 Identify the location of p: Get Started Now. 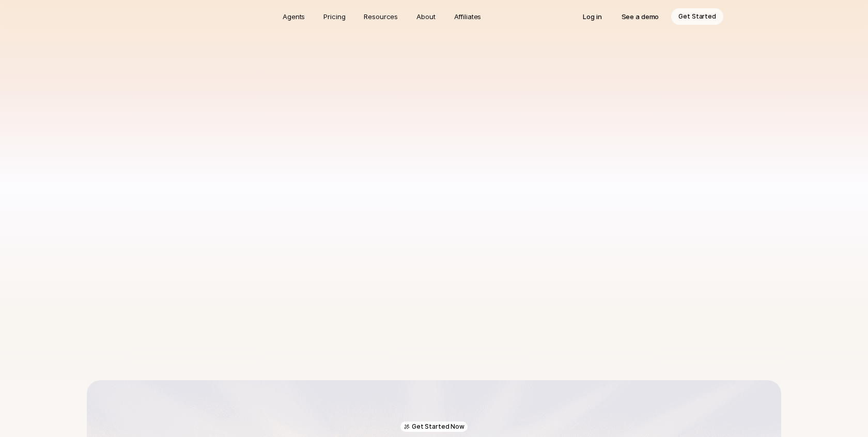
(438, 427).